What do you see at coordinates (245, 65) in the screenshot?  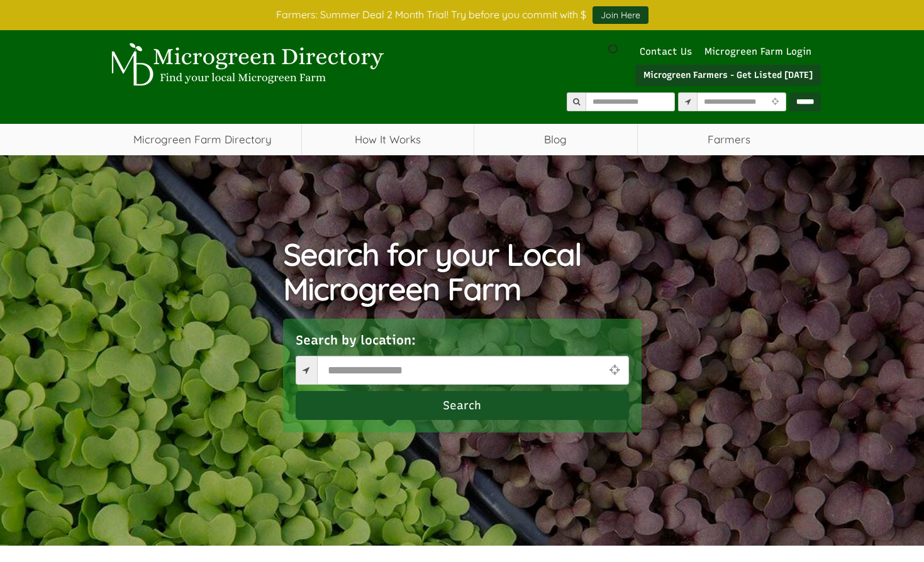 I see `img: Microgreen Directory` at bounding box center [245, 65].